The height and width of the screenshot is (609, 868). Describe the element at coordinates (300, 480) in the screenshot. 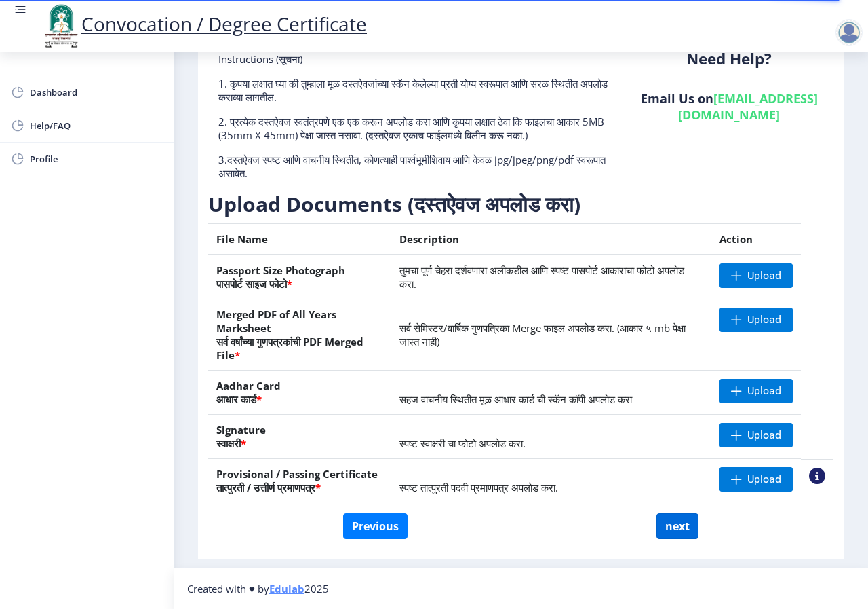

I see `th: Provisional / Passing Certificate तात्पुरती / उत्तीर्ण प्रमाणपत्र` at that location.